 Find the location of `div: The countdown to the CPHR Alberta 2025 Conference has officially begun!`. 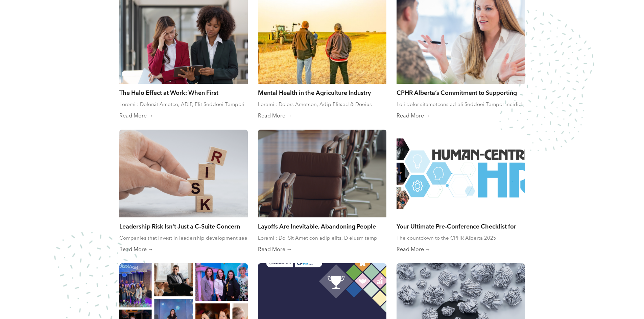

div: The countdown to the CPHR Alberta 2025 Conference has officially begun! is located at coordinates (461, 239).